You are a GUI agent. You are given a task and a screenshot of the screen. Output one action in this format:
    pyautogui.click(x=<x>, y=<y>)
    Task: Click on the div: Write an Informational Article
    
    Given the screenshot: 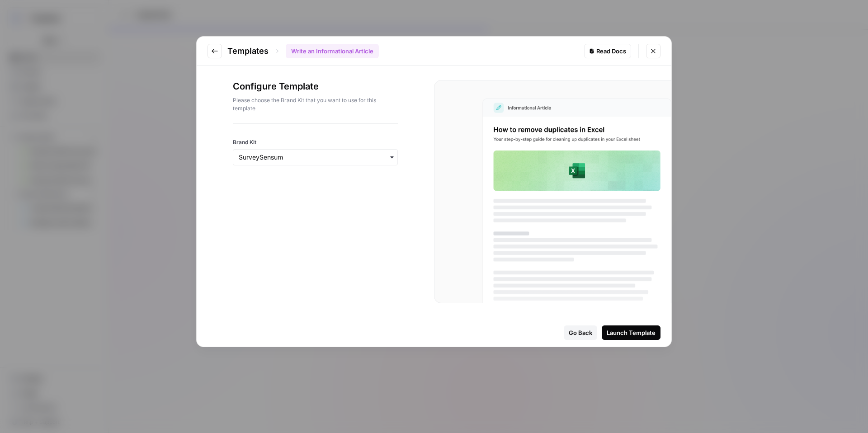 What is the action you would take?
    pyautogui.click(x=332, y=51)
    